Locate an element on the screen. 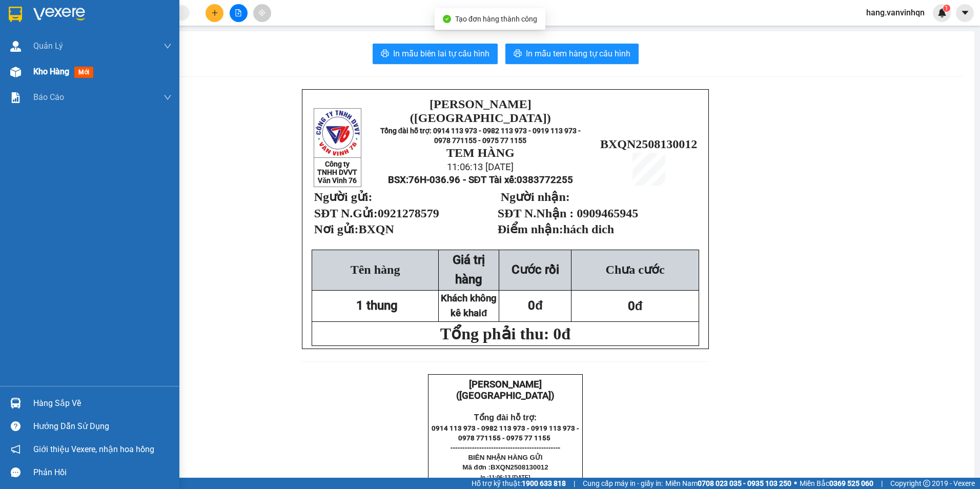  img: solution-icon is located at coordinates (16, 98).